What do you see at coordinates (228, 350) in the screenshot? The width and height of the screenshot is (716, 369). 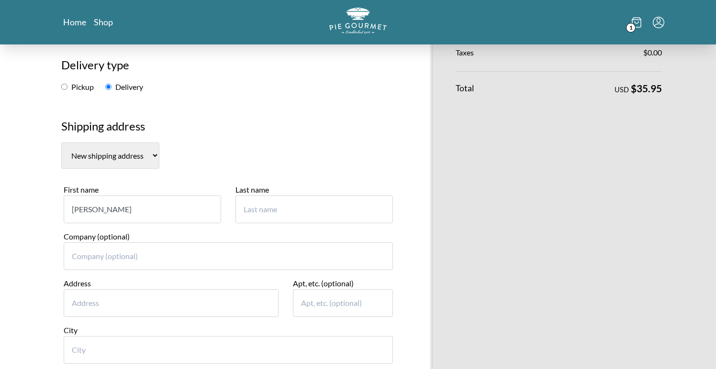 I see `input: City` at bounding box center [228, 350].